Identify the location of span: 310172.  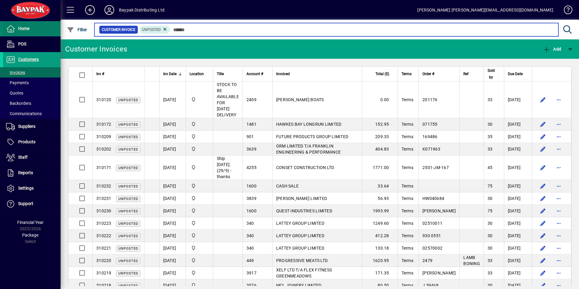
(104, 124).